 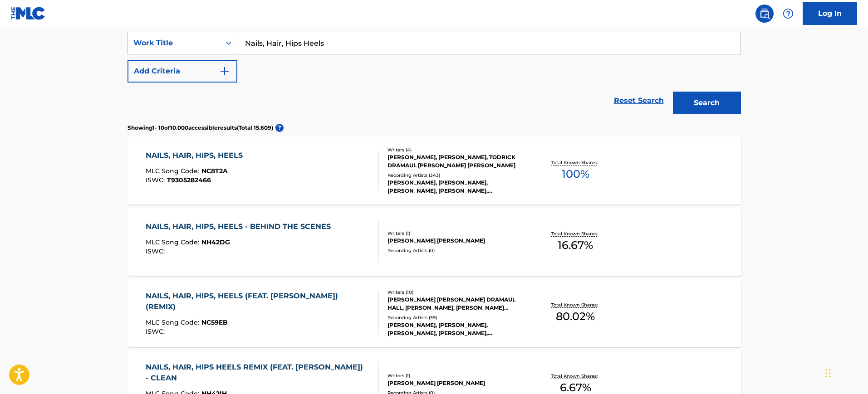 What do you see at coordinates (456, 150) in the screenshot?
I see `div: Writers ( 4 )` at bounding box center [456, 150].